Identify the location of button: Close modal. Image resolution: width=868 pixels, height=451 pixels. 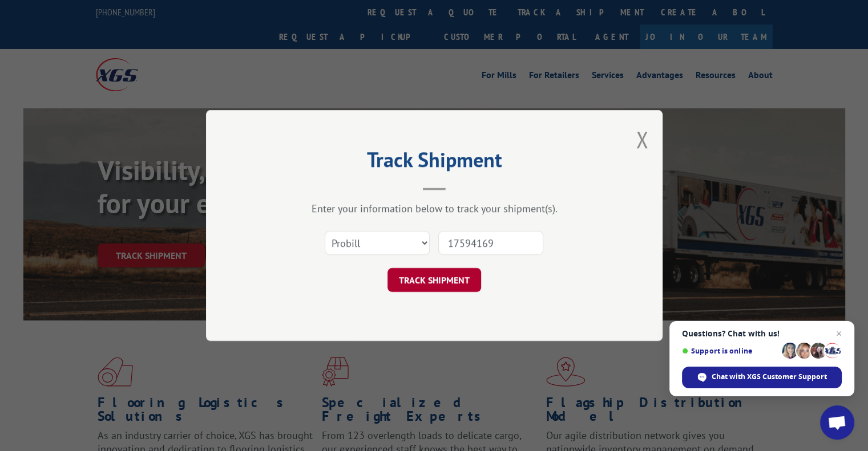
(642, 139).